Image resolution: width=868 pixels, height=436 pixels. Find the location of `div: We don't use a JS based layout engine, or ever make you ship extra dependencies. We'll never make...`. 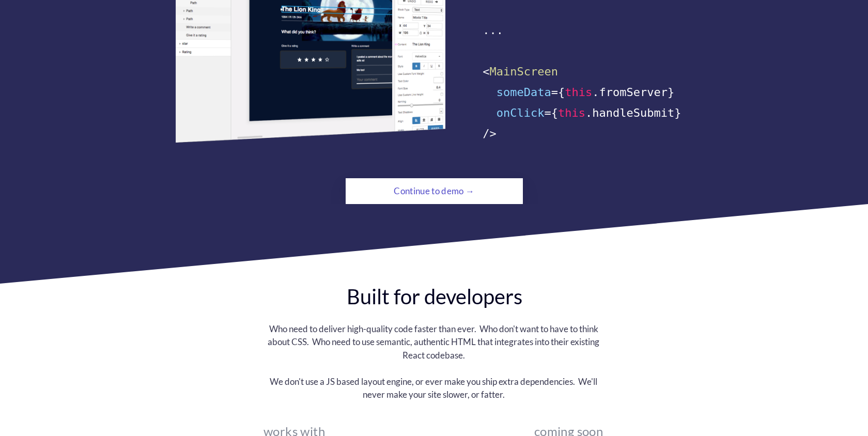

div: We don't use a JS based layout engine, or ever make you ship extra dependencies. We'll never make... is located at coordinates (434, 388).